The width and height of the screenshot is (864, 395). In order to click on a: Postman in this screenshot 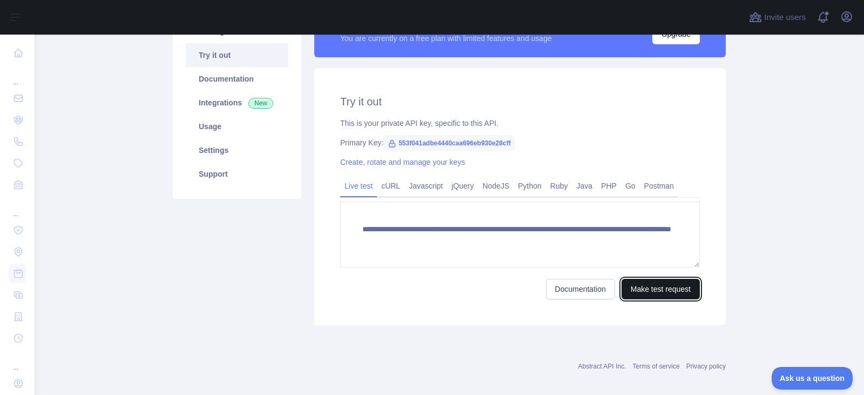, I will do `click(658, 186)`.